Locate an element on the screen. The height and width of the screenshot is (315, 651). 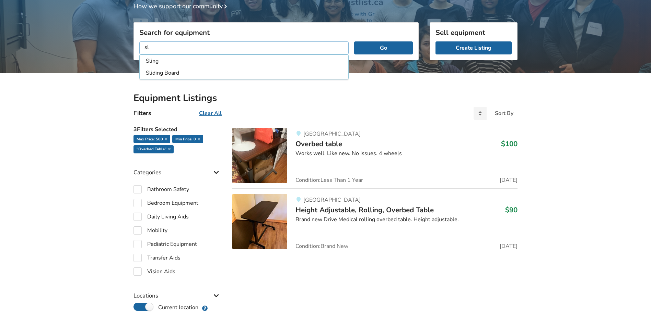
h3: $100 is located at coordinates (509, 144).